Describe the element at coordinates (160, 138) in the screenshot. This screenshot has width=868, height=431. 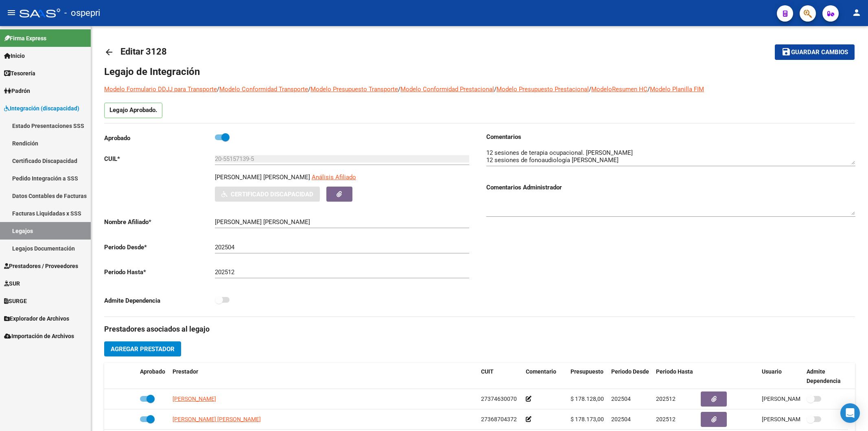
I see `p: Aprobado` at that location.